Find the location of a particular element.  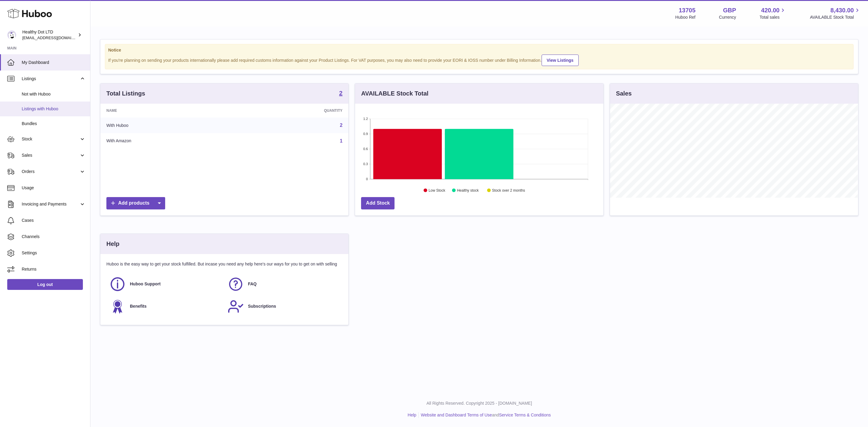

span: Total sales is located at coordinates (773, 17).